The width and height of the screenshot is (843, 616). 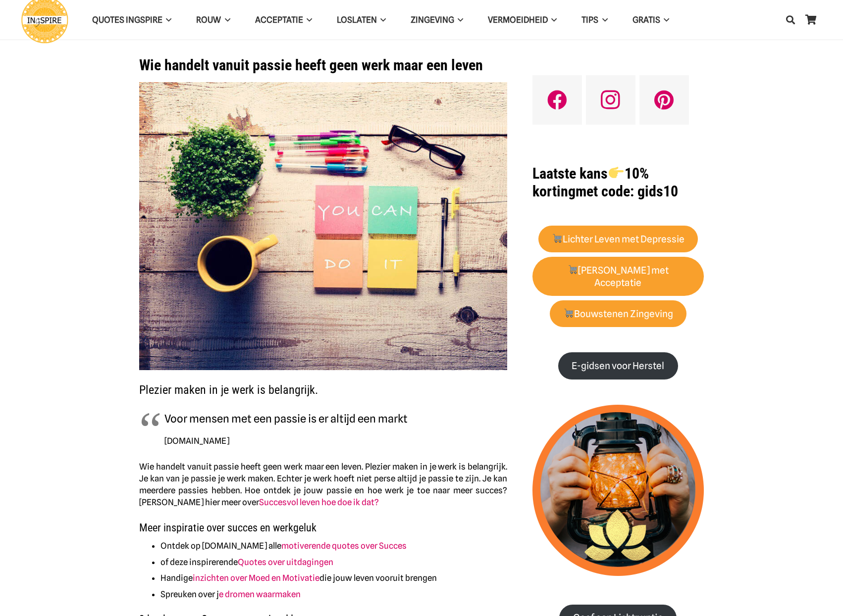 I want to click on a: ROUWROUW Menu, so click(x=213, y=20).